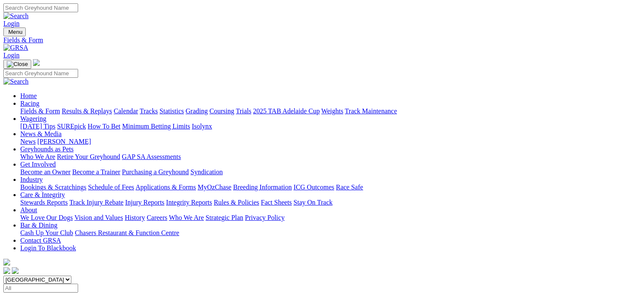 Image resolution: width=644 pixels, height=293 pixels. What do you see at coordinates (265, 217) in the screenshot?
I see `a: Privacy Policy` at bounding box center [265, 217].